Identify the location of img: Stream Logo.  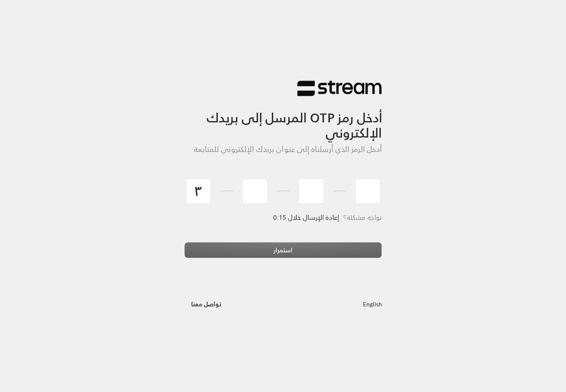
(339, 88).